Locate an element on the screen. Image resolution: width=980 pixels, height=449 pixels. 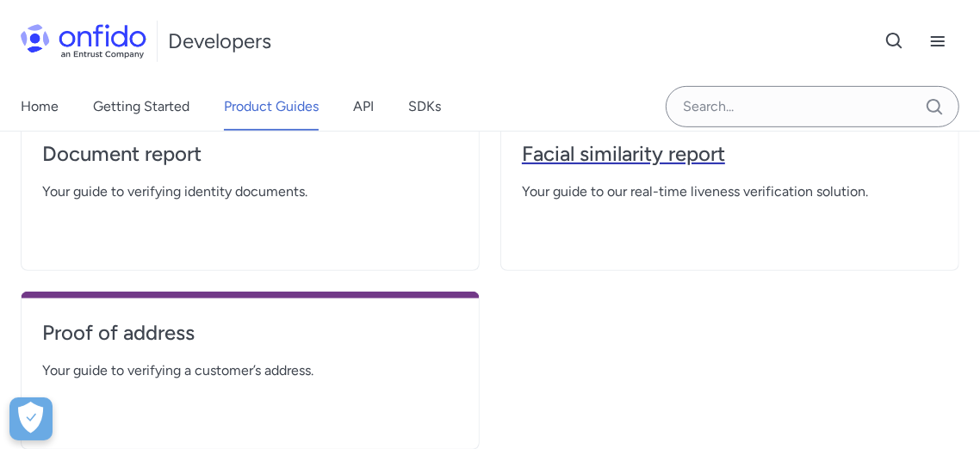
a: Proof of address is located at coordinates (250, 340).